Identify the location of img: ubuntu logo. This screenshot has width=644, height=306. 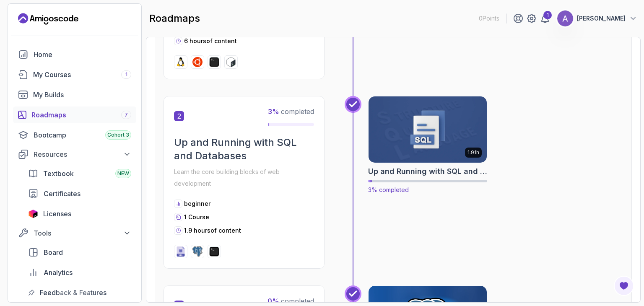
(197, 62).